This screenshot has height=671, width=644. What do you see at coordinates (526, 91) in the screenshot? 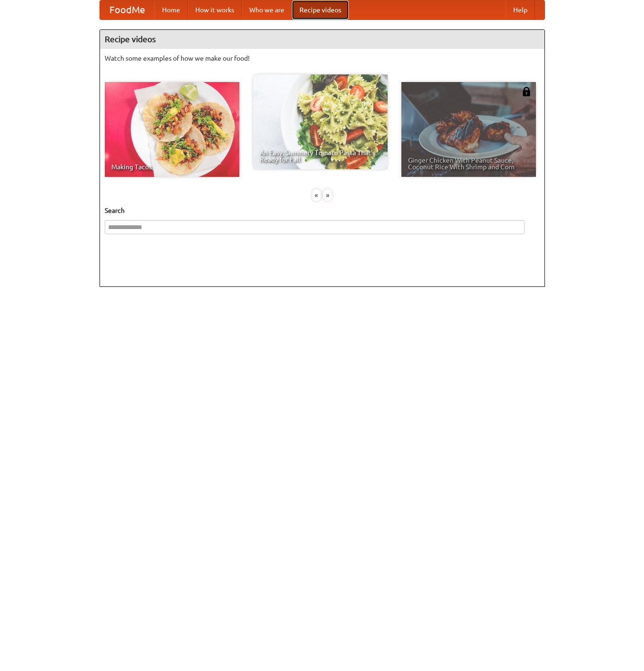
I see `img: 483408.png` at bounding box center [526, 91].